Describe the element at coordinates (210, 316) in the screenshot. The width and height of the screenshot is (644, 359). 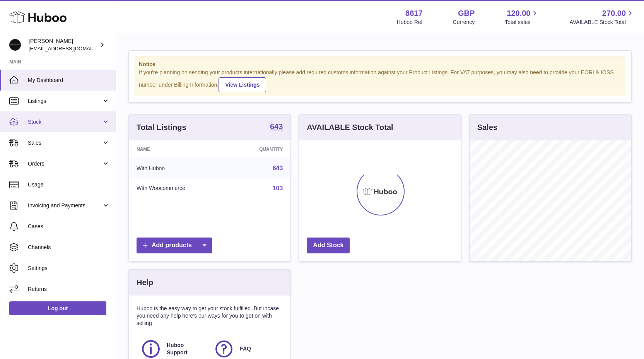
I see `p: Huboo is the easy way to get your stock fulfilled. But incase you need any help here's our ways f...` at that location.